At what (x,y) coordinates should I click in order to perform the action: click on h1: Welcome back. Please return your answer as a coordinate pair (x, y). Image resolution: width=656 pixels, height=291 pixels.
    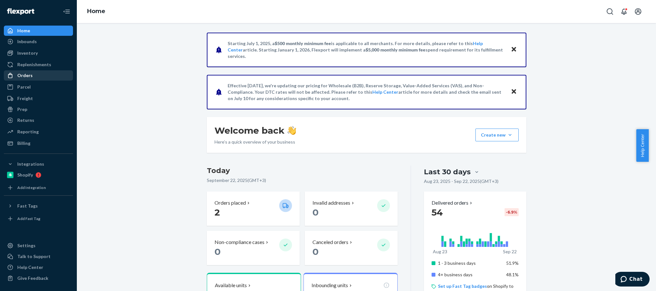
    Looking at the image, I should click on (255, 131).